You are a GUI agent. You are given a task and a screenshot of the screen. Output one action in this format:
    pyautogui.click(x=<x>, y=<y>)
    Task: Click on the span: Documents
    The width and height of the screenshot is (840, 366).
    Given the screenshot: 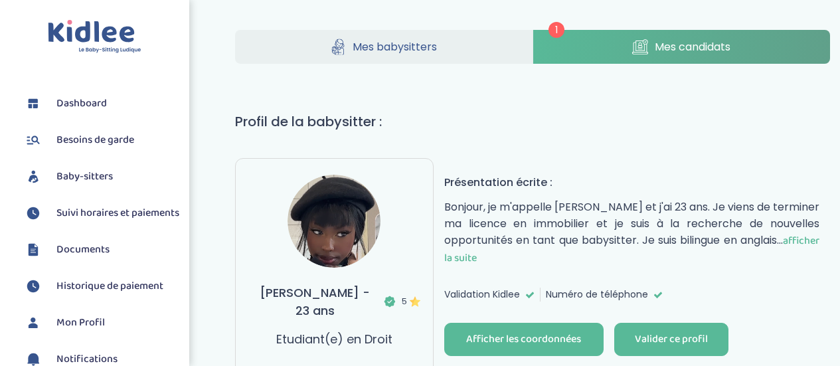 What is the action you would take?
    pyautogui.click(x=83, y=250)
    